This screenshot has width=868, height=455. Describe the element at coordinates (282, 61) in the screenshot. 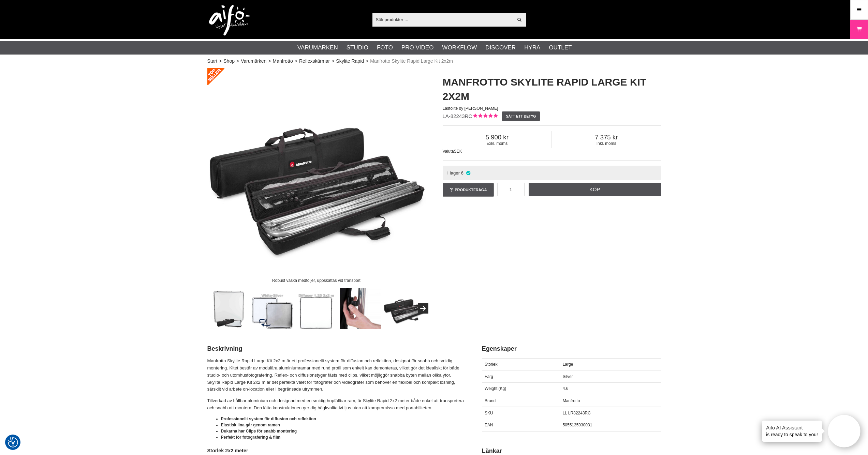

I see `a: Manfrotto` at that location.